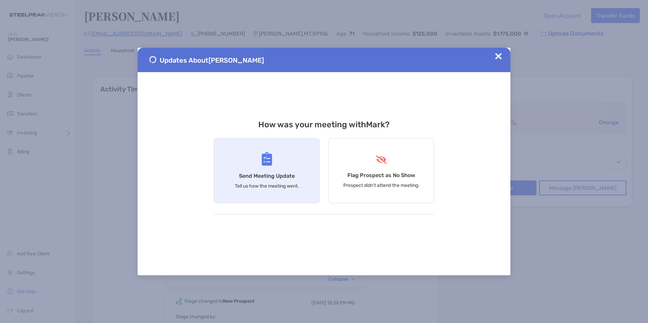 The image size is (648, 323). I want to click on h3: How was your meeting with Mark ?, so click(324, 125).